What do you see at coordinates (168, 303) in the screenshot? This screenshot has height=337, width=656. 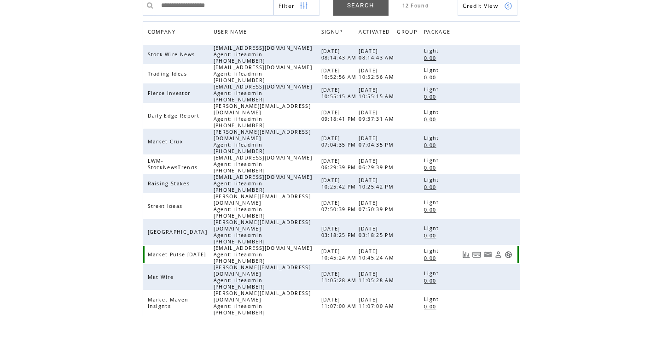 I see `span: Market Maven Insights` at bounding box center [168, 303].